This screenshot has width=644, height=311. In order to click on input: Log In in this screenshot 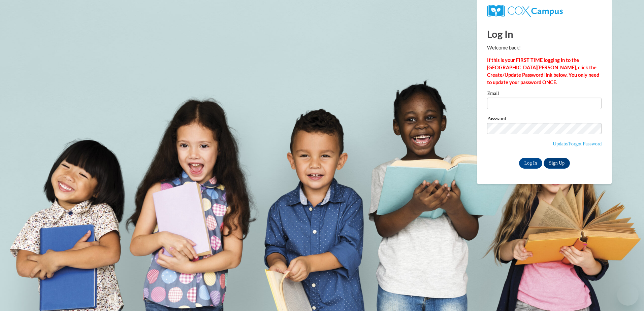, I will do `click(531, 163)`.